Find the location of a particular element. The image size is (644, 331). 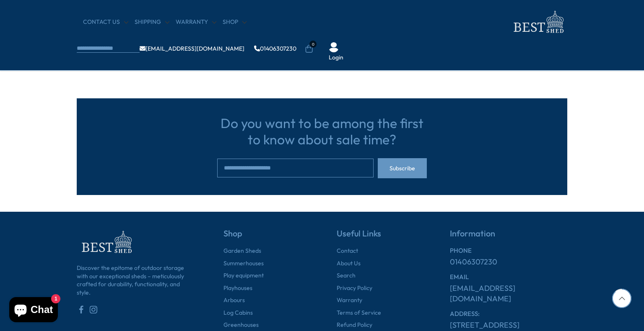

p: Discover the epitome of outdoor storage with our exceptional sheds – meticulously crafted for dur... is located at coordinates (135, 285).